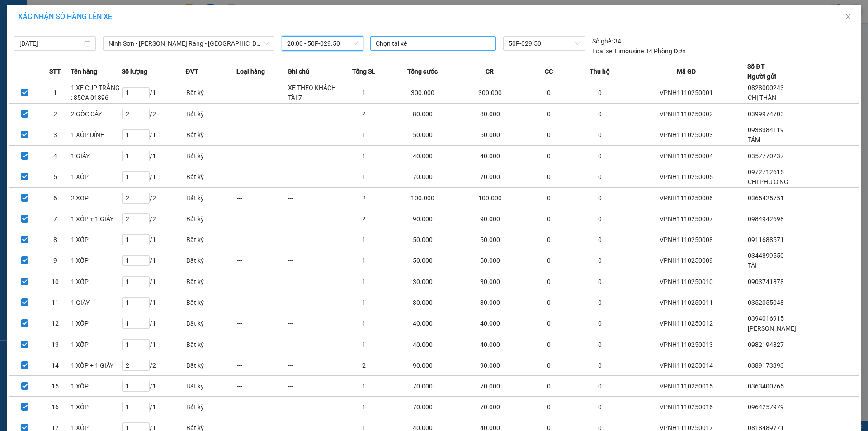 Image resolution: width=868 pixels, height=431 pixels. Describe the element at coordinates (549, 71) in the screenshot. I see `span: CC` at that location.